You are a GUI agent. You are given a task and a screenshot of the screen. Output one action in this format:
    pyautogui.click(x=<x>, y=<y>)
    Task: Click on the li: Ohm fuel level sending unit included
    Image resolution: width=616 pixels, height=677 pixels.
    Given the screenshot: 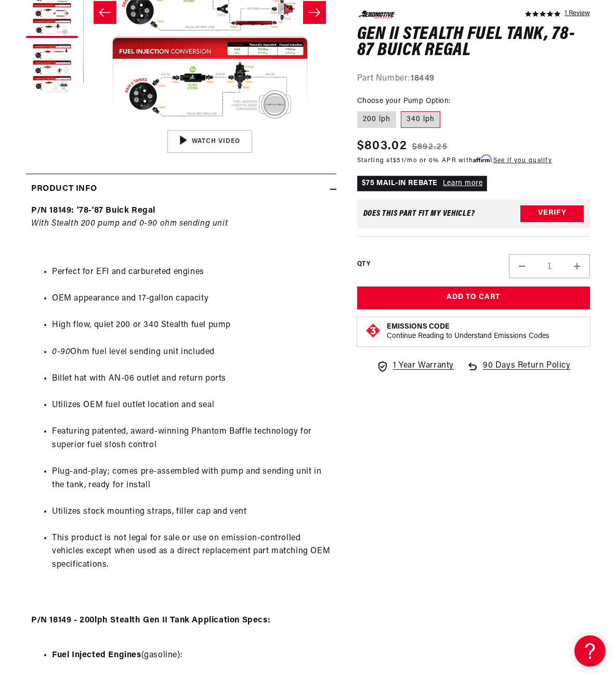 What is the action you would take?
    pyautogui.click(x=191, y=353)
    